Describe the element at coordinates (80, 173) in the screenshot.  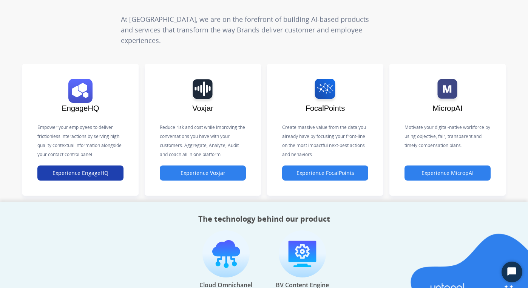
I see `button: Experience EngageHQ` at that location.